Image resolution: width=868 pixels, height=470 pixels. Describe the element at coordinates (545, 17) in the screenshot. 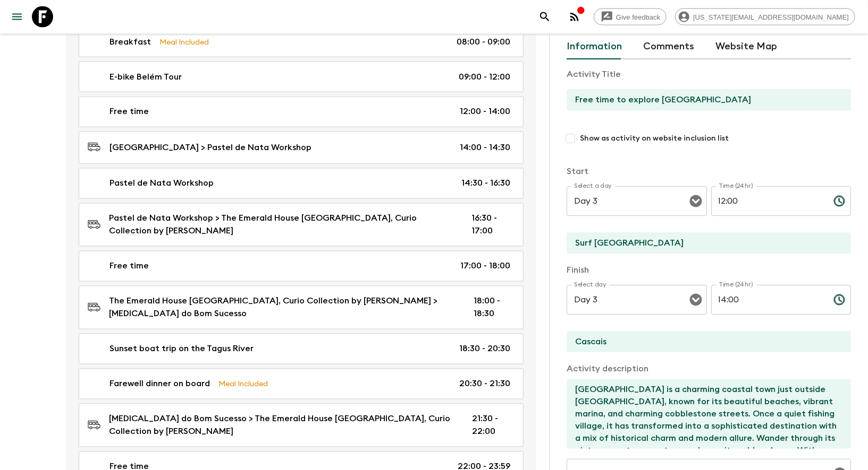

I see `button: search adventures` at that location.